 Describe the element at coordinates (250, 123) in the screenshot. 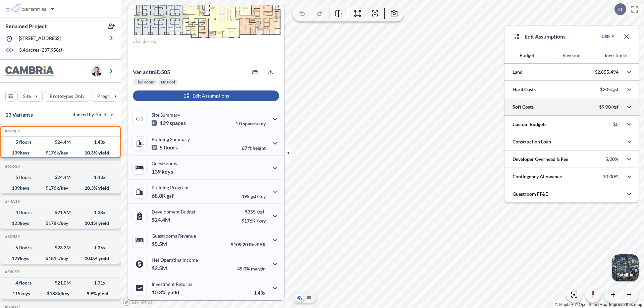

I see `p: 1.0` at that location.